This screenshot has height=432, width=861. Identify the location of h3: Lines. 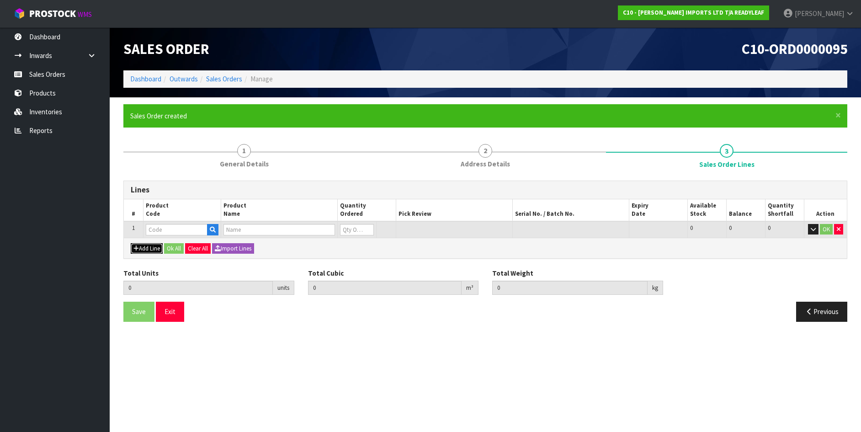
(485, 190).